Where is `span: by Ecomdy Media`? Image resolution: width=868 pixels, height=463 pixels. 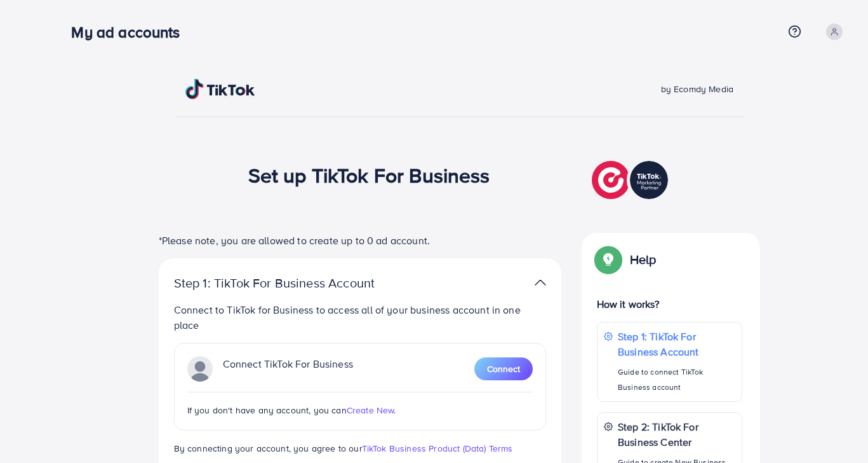
span: by Ecomdy Media is located at coordinates (698, 89).